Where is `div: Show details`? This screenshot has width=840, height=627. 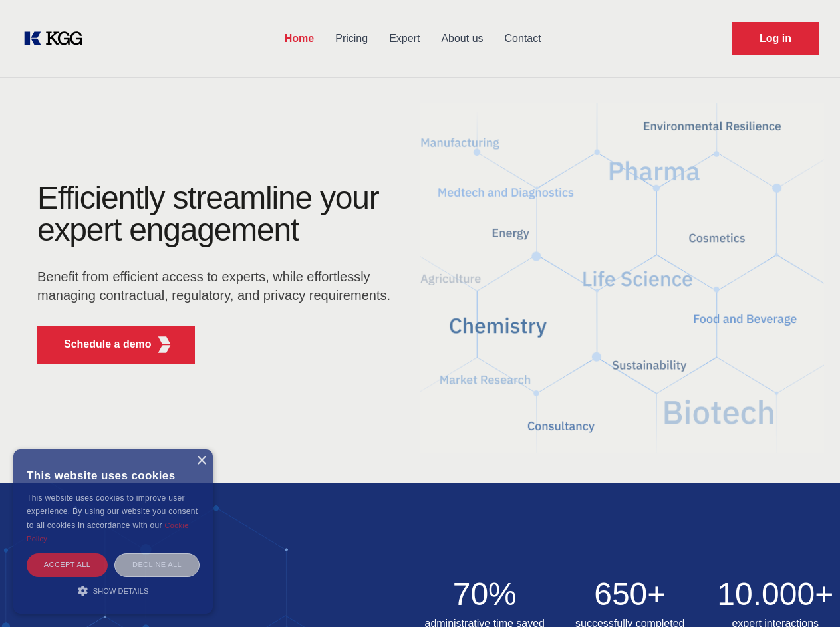 div: Show details is located at coordinates (113, 591).